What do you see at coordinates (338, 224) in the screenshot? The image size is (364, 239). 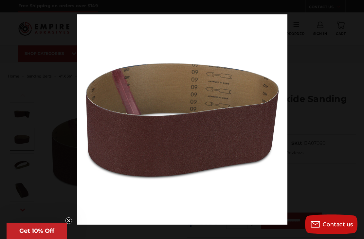 I see `span: Contact us` at bounding box center [338, 224].